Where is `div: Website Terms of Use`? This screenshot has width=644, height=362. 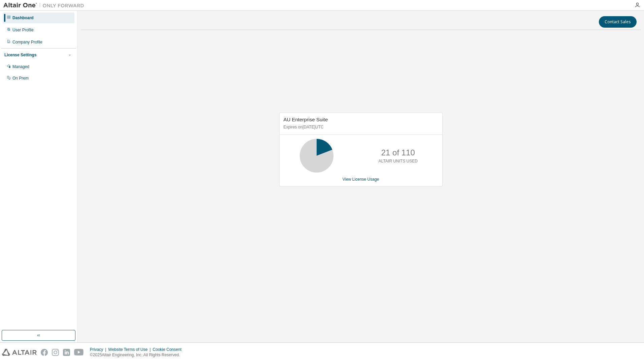
div: Website Terms of Use is located at coordinates (130, 349).